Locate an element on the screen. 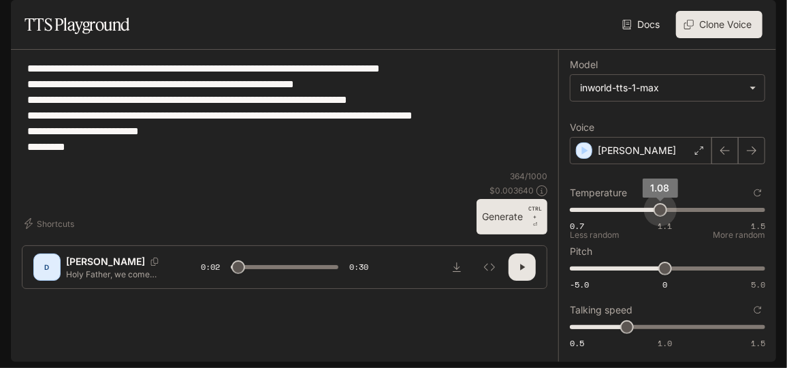  div: D is located at coordinates (47, 267).